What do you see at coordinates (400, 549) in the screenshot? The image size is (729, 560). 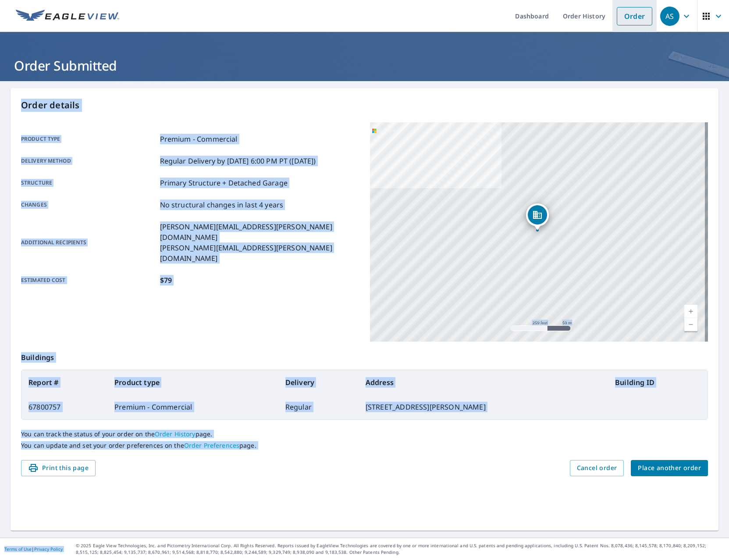 I see `p: © 2025 Eagle View Technologies, Inc. and Pictometry International Corp. All Rights Reserved. Repo...` at bounding box center [400, 549].